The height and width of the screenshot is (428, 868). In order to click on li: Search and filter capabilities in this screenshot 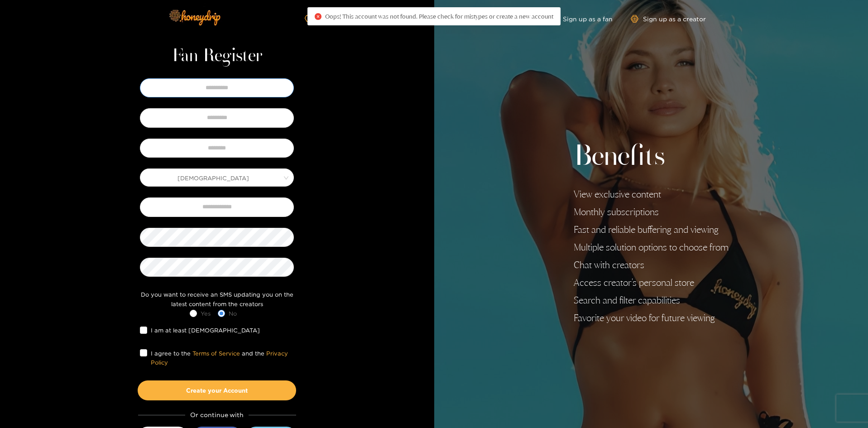, I will do `click(651, 300)`.